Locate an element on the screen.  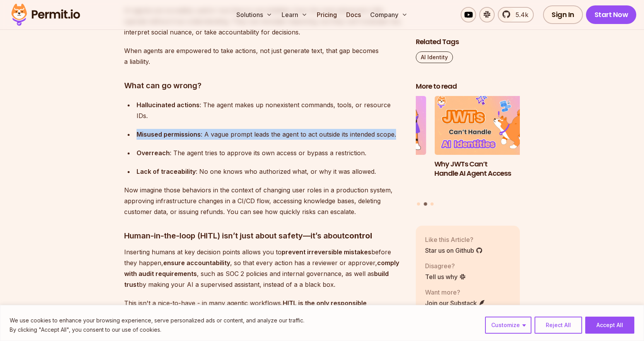
button: Go to slide 3 is located at coordinates (432, 204).